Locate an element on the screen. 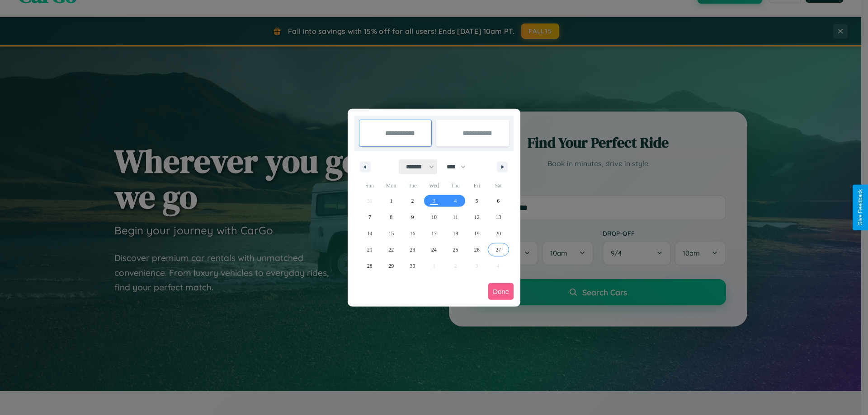  span: 18 is located at coordinates (455, 234).